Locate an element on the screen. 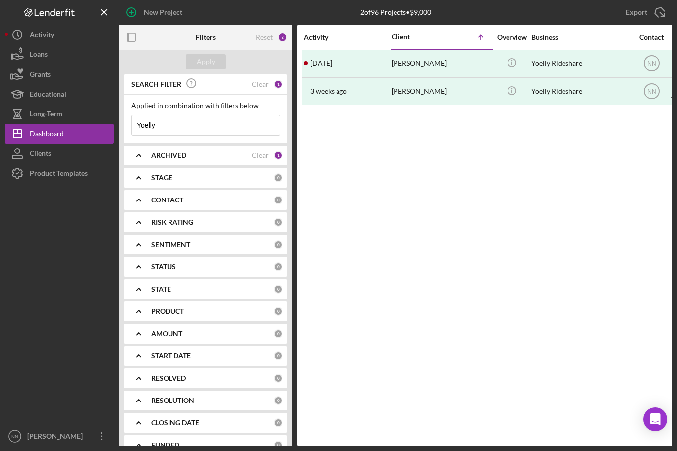 Image resolution: width=677 pixels, height=451 pixels. b: FUNDED is located at coordinates (165, 445).